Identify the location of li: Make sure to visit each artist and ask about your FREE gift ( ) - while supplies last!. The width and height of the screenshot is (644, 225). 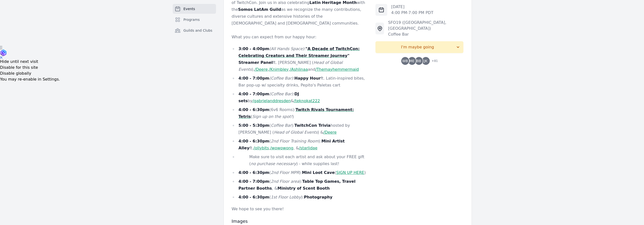
(300, 160).